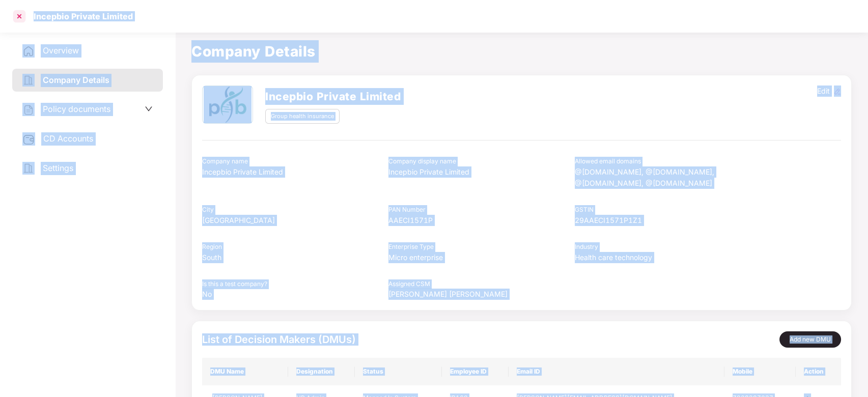  I want to click on div: Company name, so click(295, 162).